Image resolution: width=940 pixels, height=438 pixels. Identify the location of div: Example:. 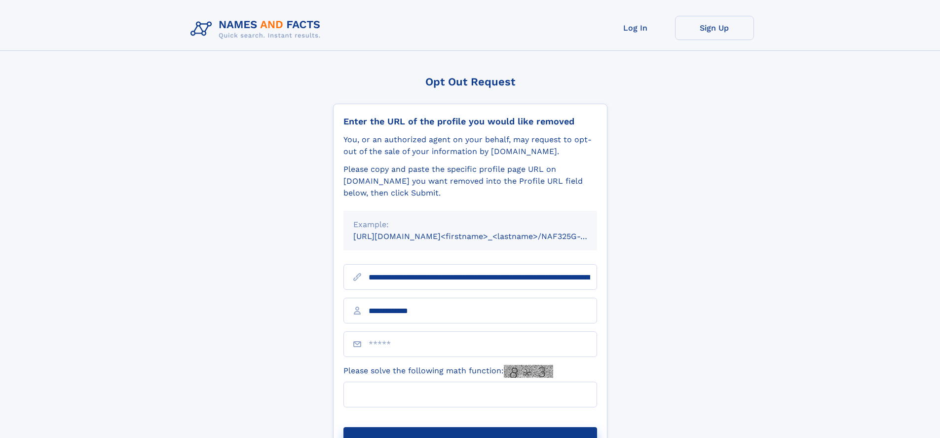
(470, 225).